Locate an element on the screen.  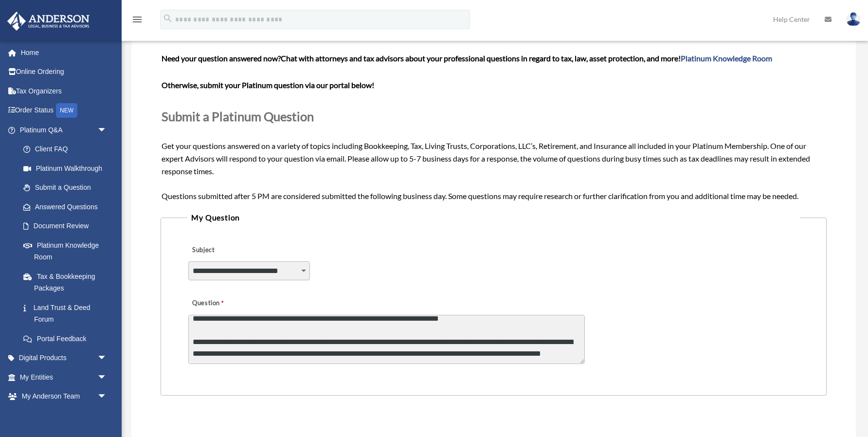
a: Tax Organizers is located at coordinates (64, 91).